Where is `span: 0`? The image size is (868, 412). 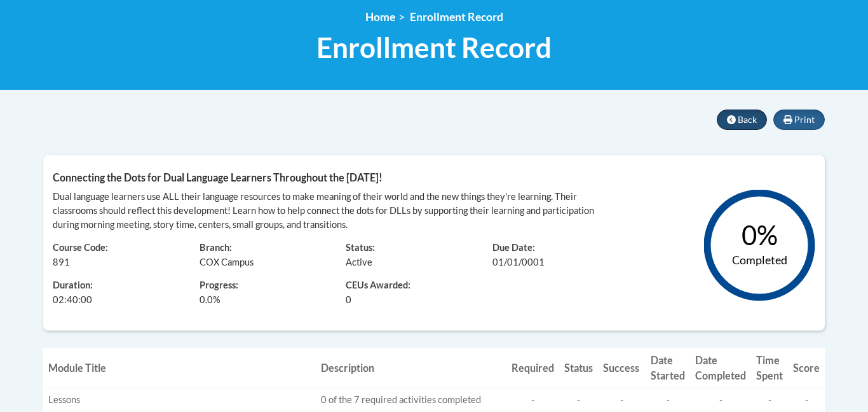
span: 0 is located at coordinates (348, 300).